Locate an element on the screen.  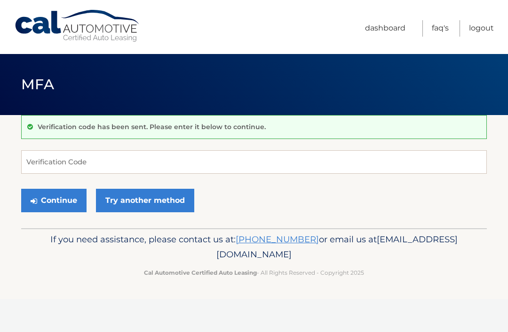
span: MFA is located at coordinates (38, 84).